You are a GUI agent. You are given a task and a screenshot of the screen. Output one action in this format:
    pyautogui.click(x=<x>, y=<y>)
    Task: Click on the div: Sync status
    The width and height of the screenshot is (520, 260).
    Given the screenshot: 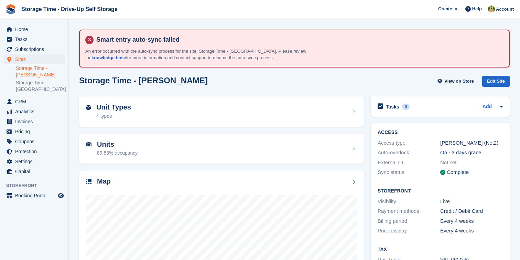 What is the action you would take?
    pyautogui.click(x=409, y=172)
    